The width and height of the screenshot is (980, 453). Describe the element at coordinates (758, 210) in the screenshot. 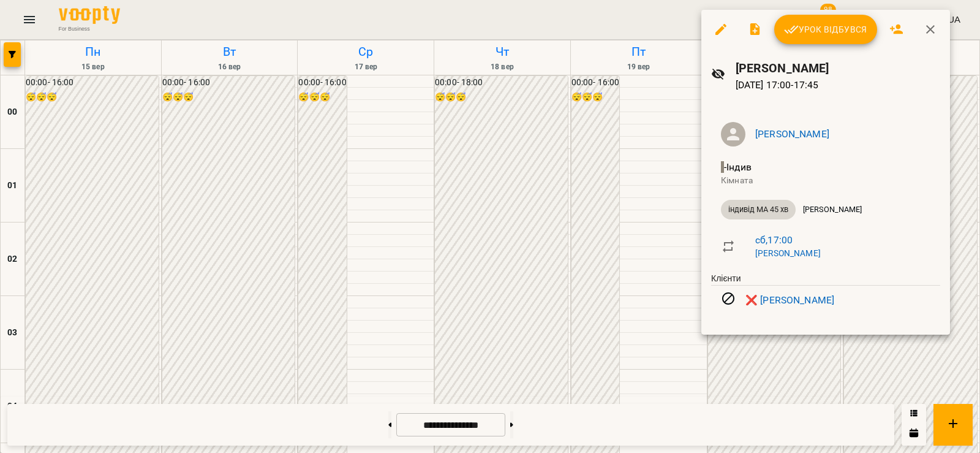

I see `span: індивід МА 45 хв` at that location.